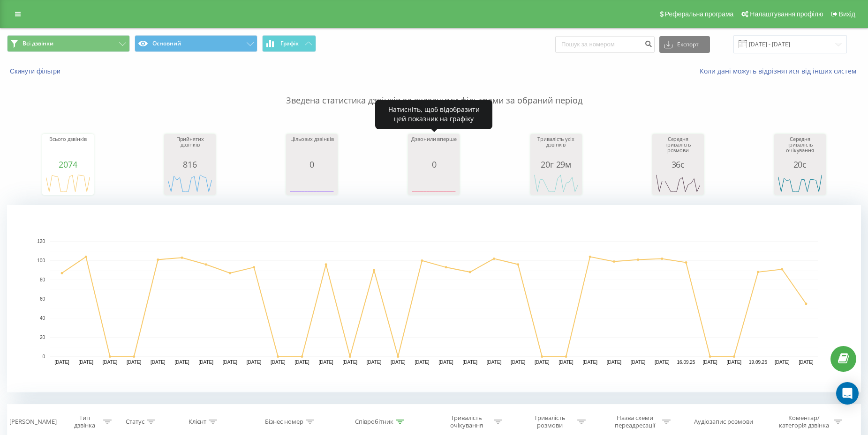 The height and width of the screenshot is (435, 868). I want to click on div: Всього дзвінків, so click(68, 148).